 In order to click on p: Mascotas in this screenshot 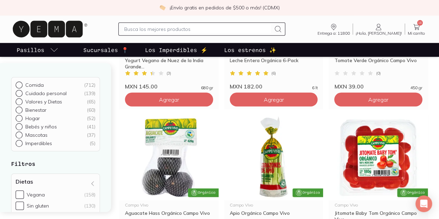, I will do `click(36, 135)`.